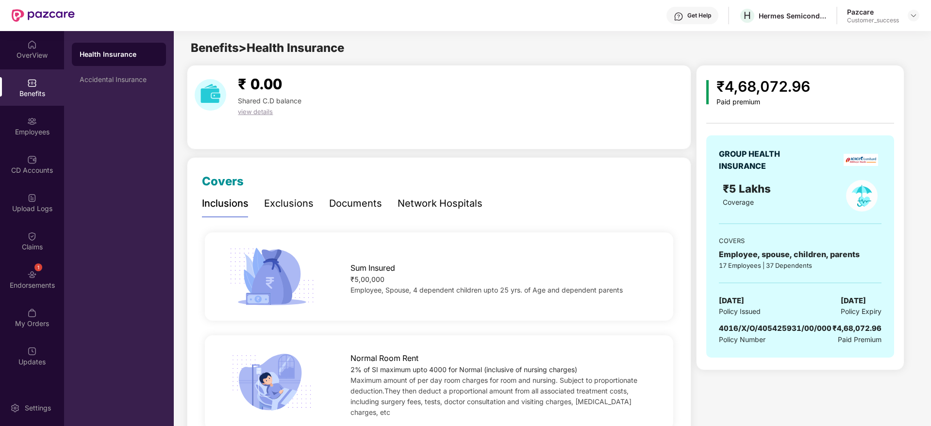  Describe the element at coordinates (32, 236) in the screenshot. I see `img: svg+xml;base64,PHN2ZyBpZD0iQ2xhaW0iIHhtbG5zPSJodHRwOi8vd3d3LnczLm9yZy8yMDAwL3N2ZyIgd2lkdGg9IjIwIi...` at that location.